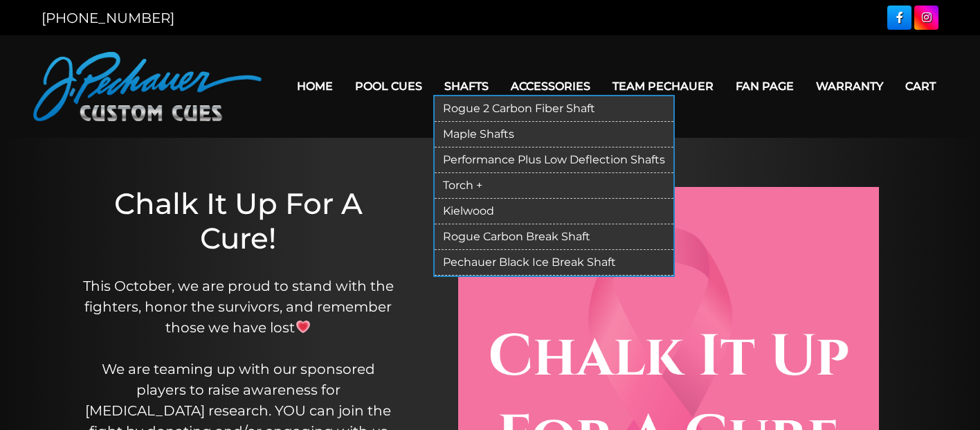 The width and height of the screenshot is (980, 430). What do you see at coordinates (765, 85) in the screenshot?
I see `a: Fan Page` at bounding box center [765, 85].